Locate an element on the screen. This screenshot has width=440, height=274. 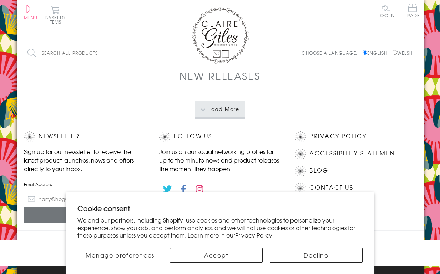
label: Welsh is located at coordinates (403, 53).